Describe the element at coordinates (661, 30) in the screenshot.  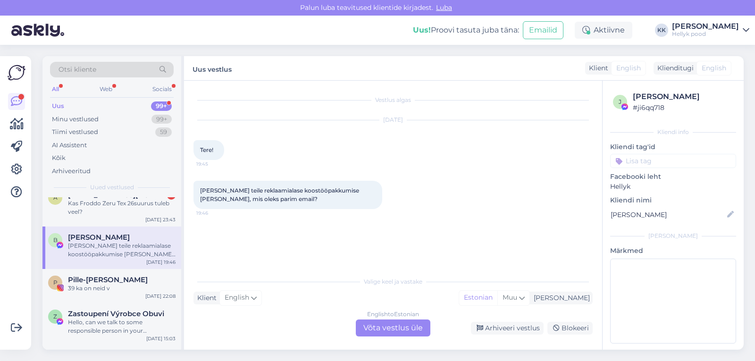
I see `div: KK` at that location.